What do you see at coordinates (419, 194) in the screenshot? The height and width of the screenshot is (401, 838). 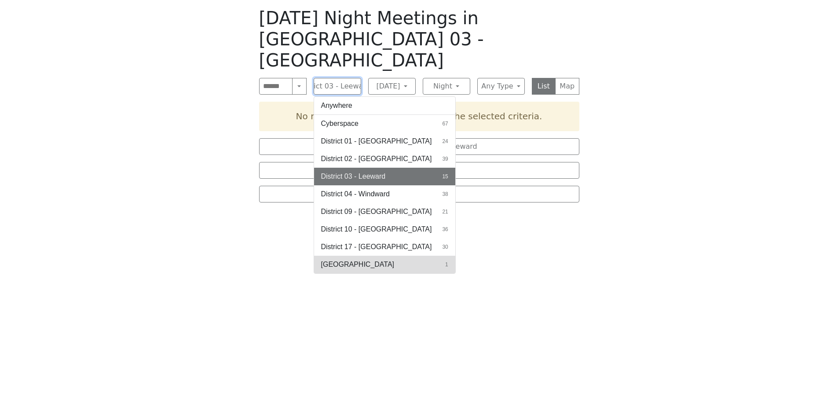 I see `button: Remove Night` at bounding box center [419, 194].